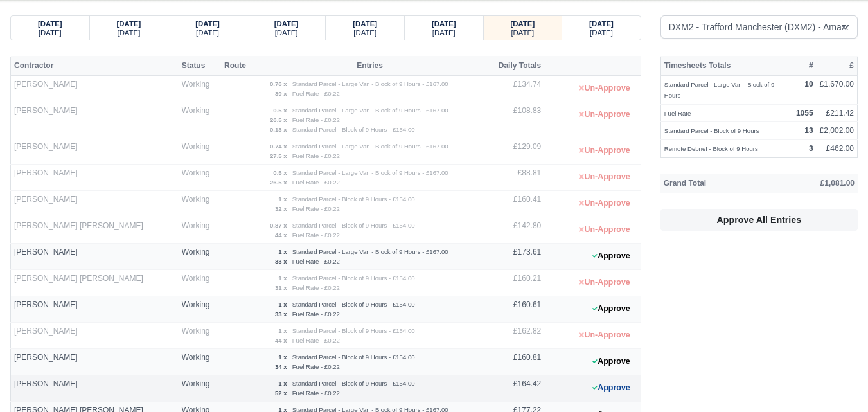 This screenshot has height=412, width=868. I want to click on th: Grand Total, so click(715, 184).